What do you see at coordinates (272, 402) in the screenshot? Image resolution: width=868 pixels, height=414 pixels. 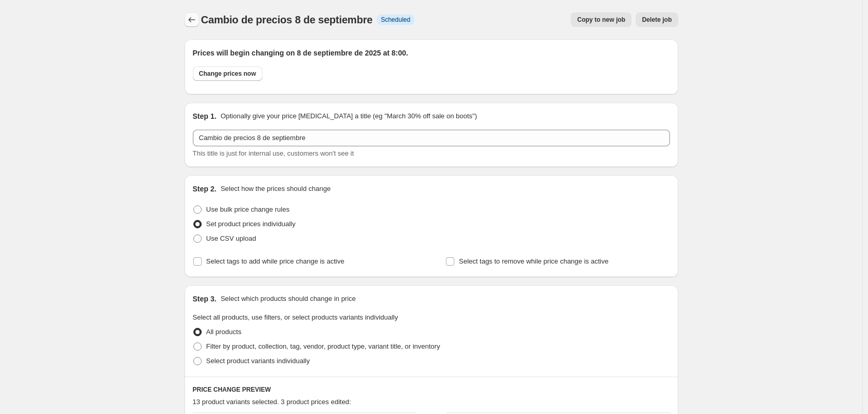 I see `span: 13 product variants selected. 3 product prices edited:` at bounding box center [272, 402].